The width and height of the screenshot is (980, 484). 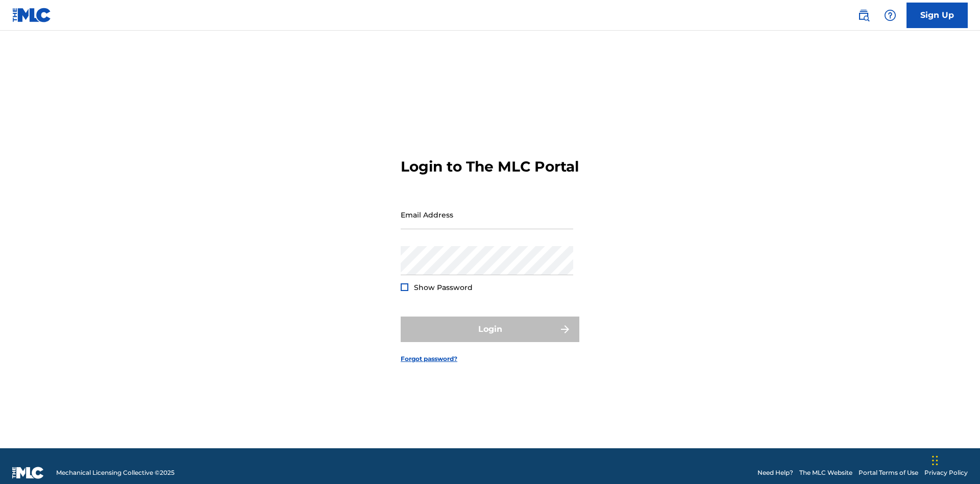 What do you see at coordinates (28, 473) in the screenshot?
I see `img: logo` at bounding box center [28, 473].